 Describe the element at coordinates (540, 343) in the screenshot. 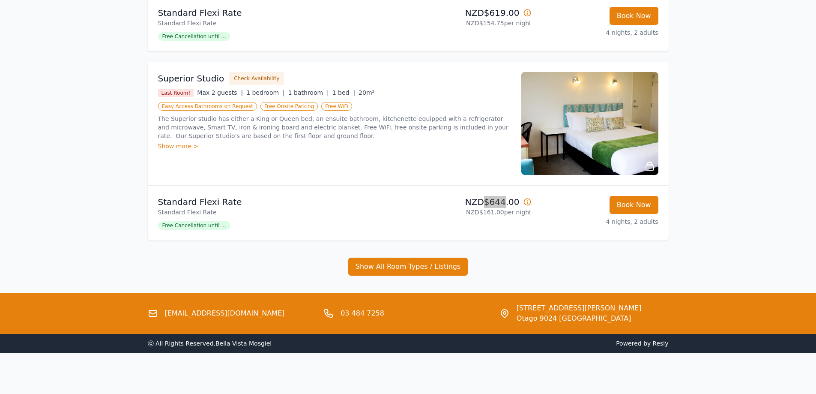

I see `span: Powered by` at that location.